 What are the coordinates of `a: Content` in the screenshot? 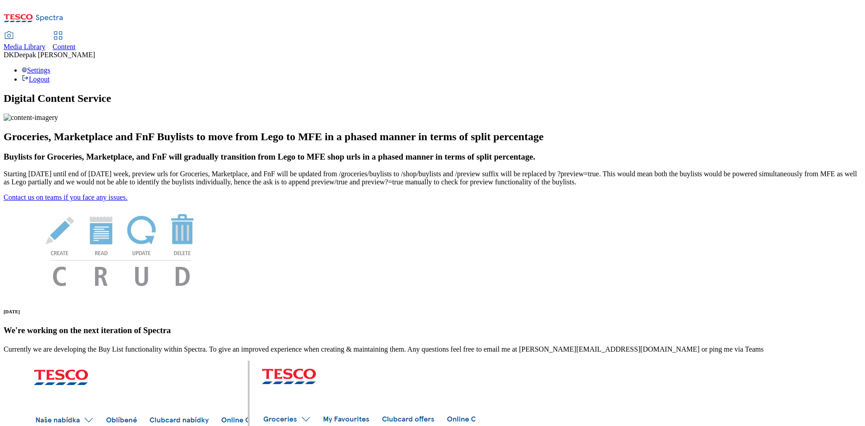 It's located at (64, 41).